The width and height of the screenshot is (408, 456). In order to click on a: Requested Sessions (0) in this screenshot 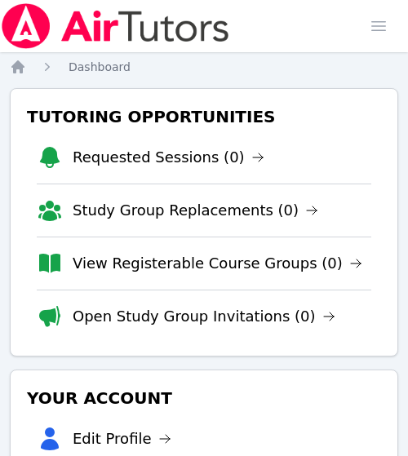, I will do `click(168, 158)`.